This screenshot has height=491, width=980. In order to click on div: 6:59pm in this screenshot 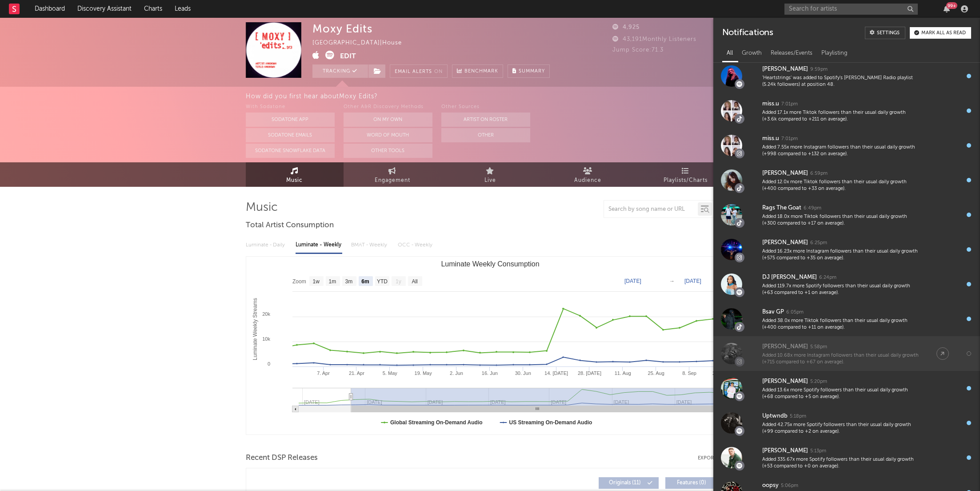, I will do `click(818, 173)`.